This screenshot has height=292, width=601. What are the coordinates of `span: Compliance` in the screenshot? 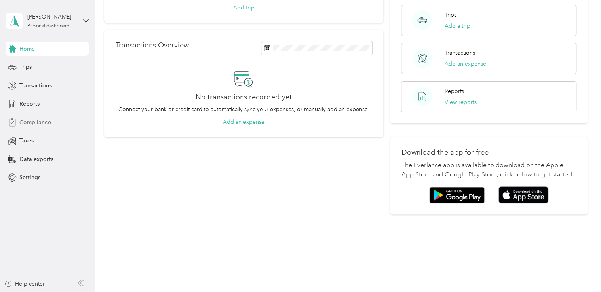 It's located at (35, 122).